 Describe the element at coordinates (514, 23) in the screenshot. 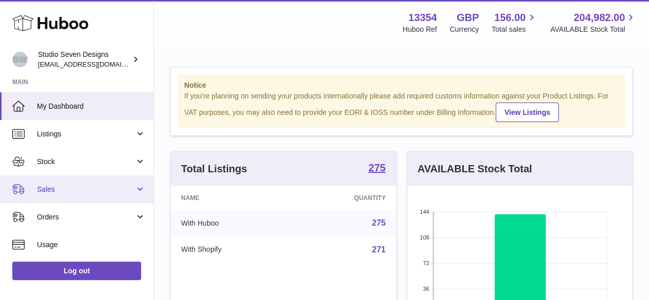

I see `a: 156.00 Total sales` at that location.